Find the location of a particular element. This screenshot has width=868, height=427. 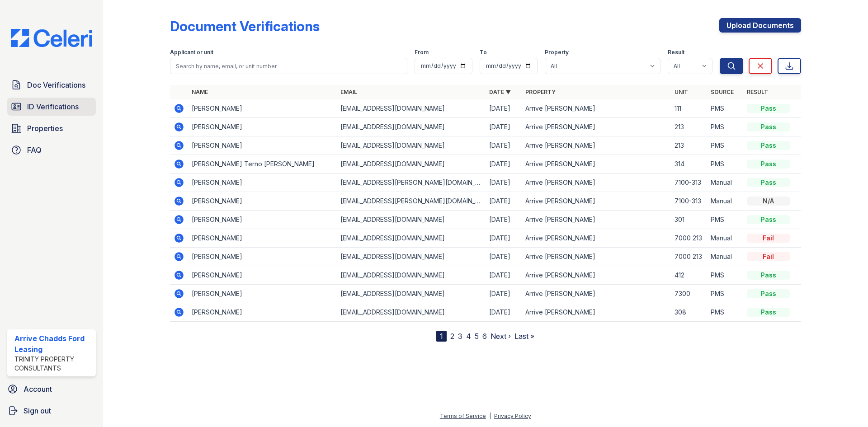

input: Search by name, email, or unit number is located at coordinates (288, 66).